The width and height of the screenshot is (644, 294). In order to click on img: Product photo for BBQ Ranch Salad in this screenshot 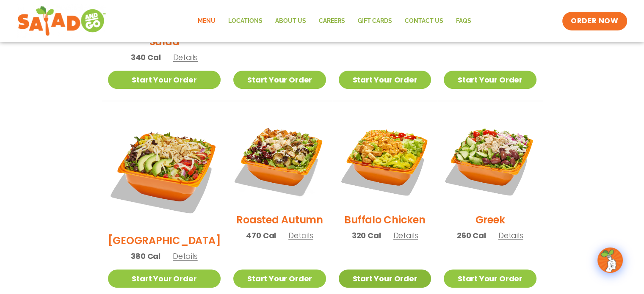, I will do `click(164, 170)`.